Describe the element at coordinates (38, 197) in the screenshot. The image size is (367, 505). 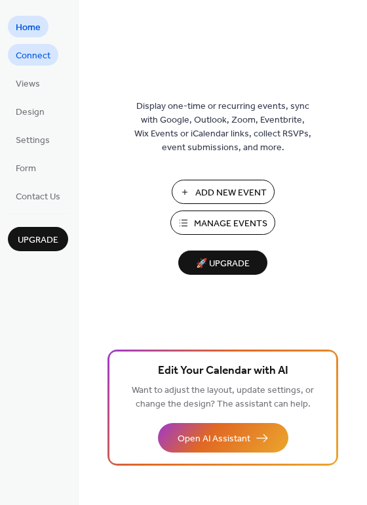
I see `span: Contact Us` at that location.